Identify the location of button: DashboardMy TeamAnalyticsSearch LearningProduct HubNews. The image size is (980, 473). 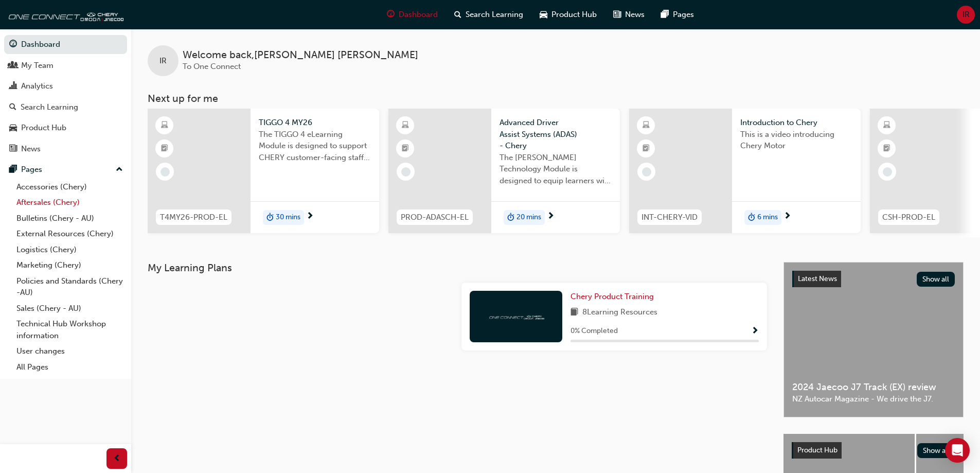
(65, 96).